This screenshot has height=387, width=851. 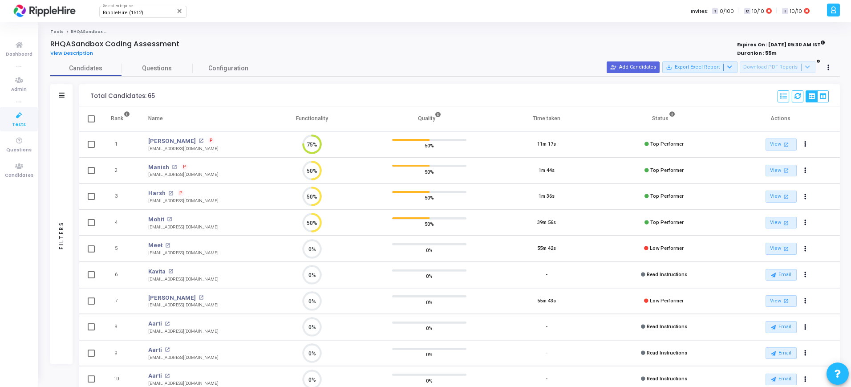 What do you see at coordinates (120, 248) in the screenshot?
I see `td: 5` at bounding box center [120, 248].